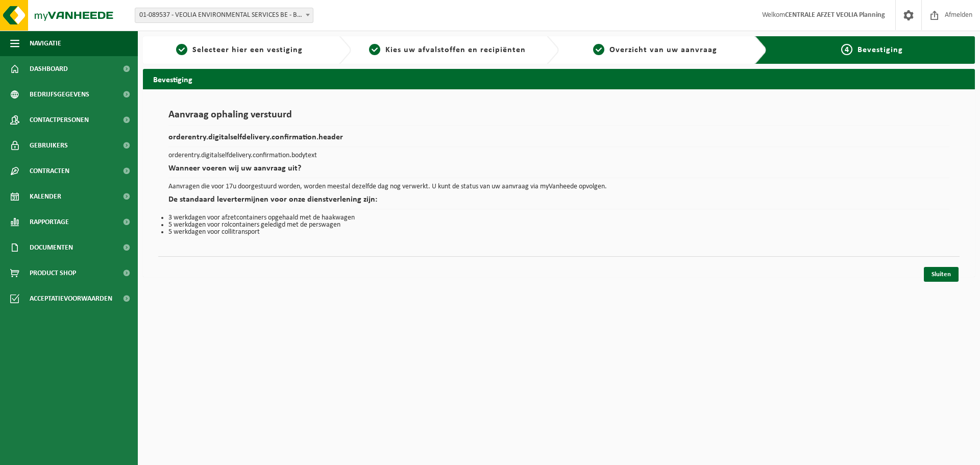  I want to click on span: Dashboard, so click(49, 69).